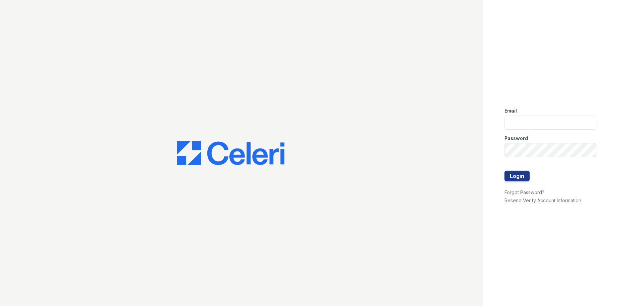  I want to click on a: Resend Verify Account Information, so click(542, 200).